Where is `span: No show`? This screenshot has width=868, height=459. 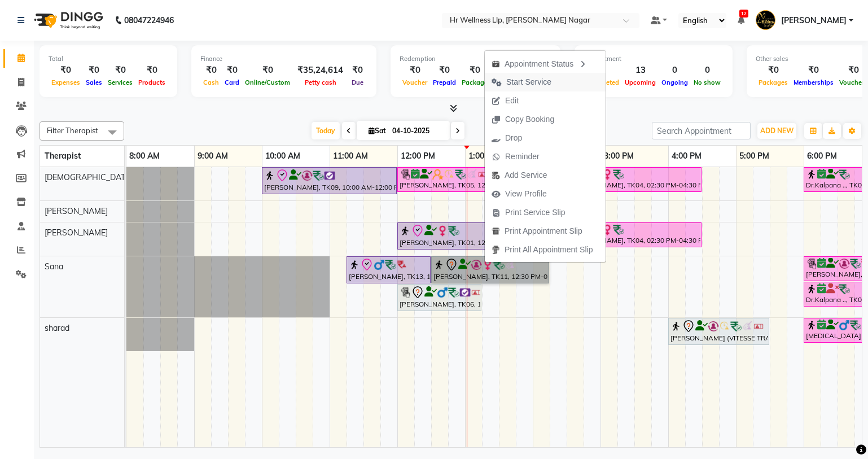
span: No show is located at coordinates (707, 82).